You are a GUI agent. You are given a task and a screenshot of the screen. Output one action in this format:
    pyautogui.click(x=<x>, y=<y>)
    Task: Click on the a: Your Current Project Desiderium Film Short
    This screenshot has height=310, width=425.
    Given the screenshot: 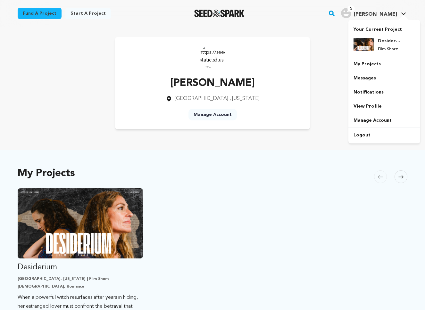 What is the action you would take?
    pyautogui.click(x=384, y=40)
    